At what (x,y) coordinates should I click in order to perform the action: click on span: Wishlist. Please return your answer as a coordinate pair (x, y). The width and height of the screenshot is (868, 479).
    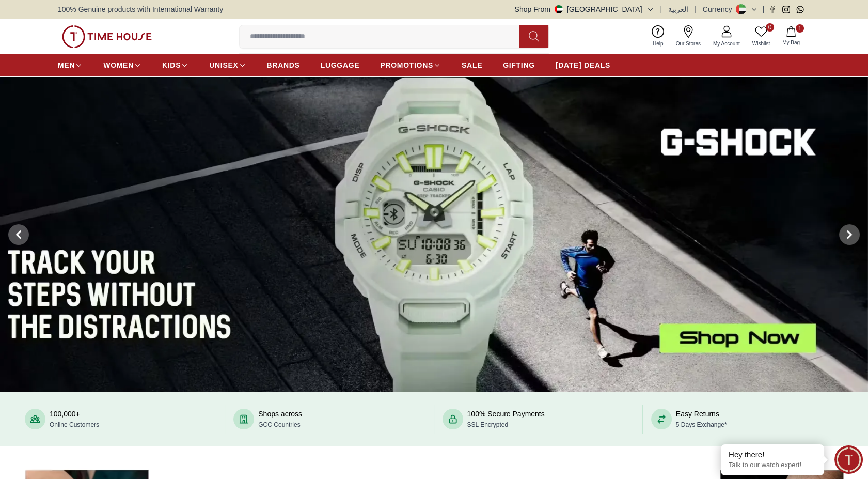
    Looking at the image, I should click on (761, 43).